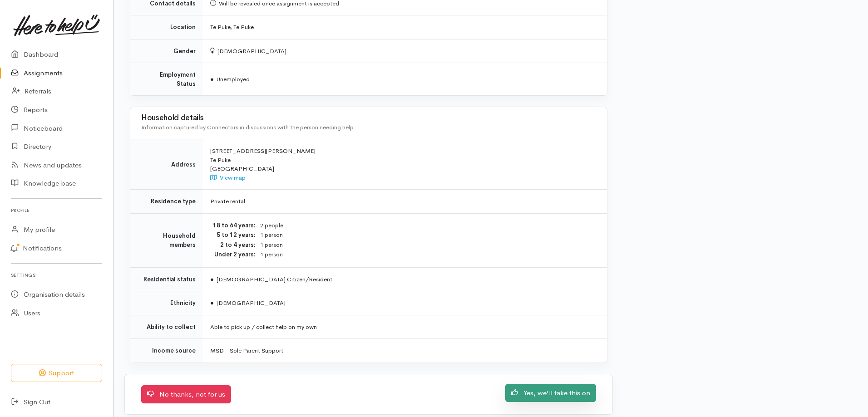 Image resolution: width=868 pixels, height=417 pixels. I want to click on td: Private rental, so click(404, 201).